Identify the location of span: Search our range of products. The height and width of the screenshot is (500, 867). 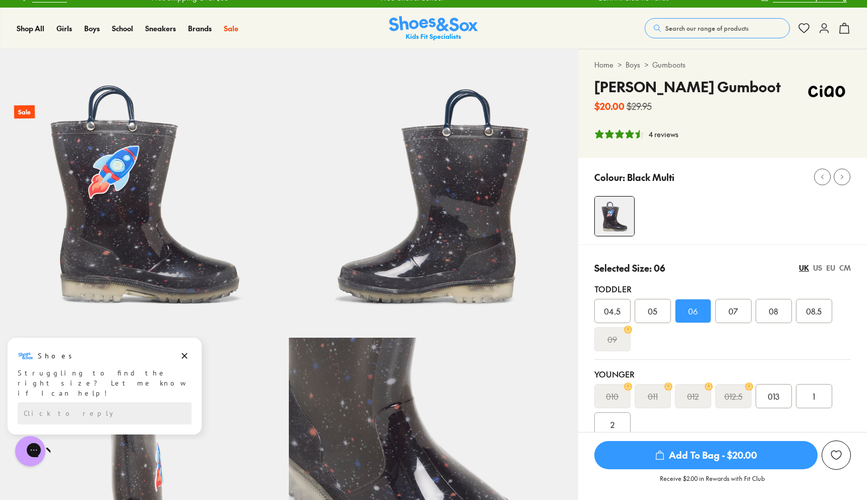
(707, 28).